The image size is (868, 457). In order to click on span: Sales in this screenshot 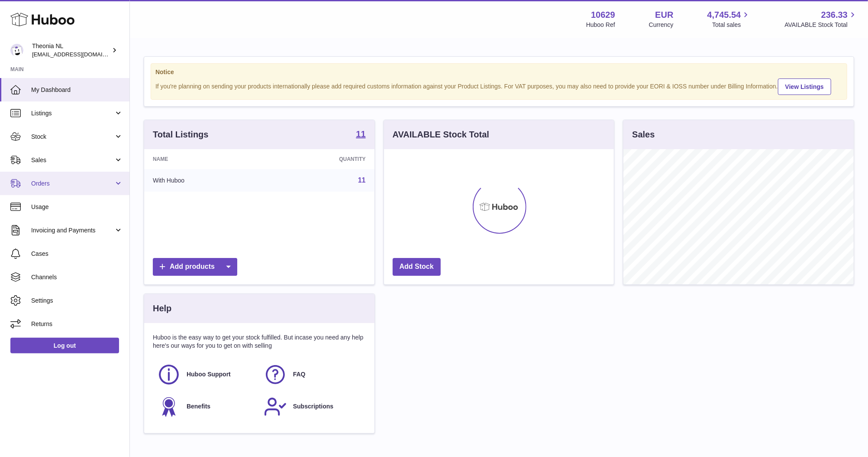, I will do `click(72, 160)`.